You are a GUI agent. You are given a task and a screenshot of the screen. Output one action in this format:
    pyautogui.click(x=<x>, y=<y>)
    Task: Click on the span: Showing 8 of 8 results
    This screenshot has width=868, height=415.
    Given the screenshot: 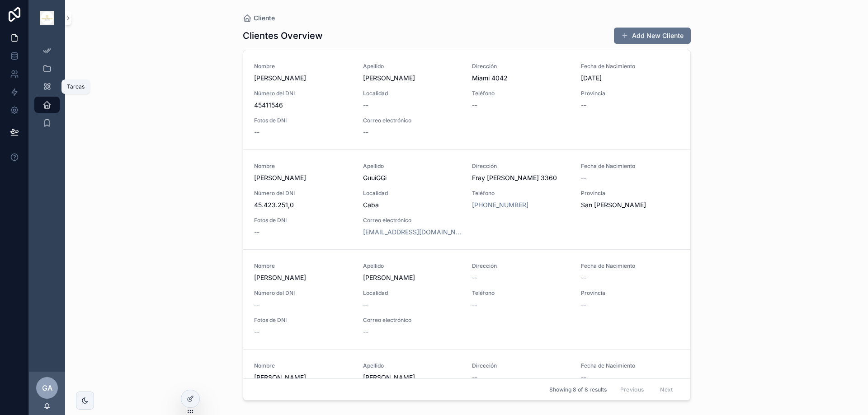 What is the action you would take?
    pyautogui.click(x=577, y=390)
    